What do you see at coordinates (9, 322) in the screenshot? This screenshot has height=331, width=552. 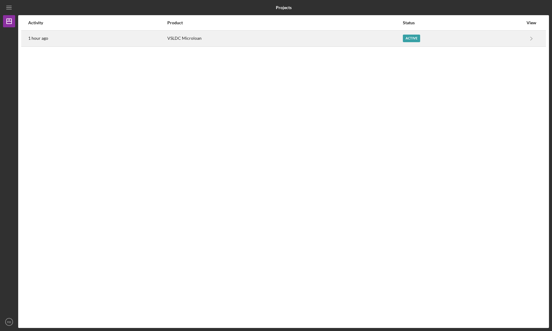 I see `text: RB` at bounding box center [9, 322].